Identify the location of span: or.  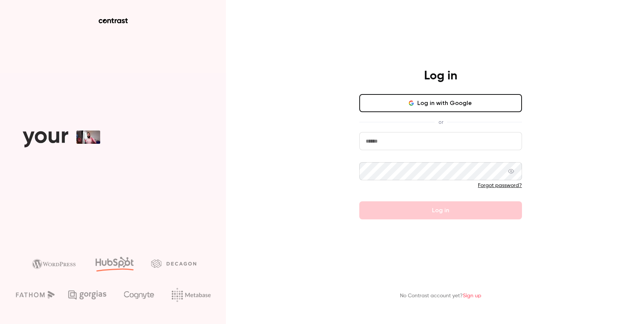
(441, 122).